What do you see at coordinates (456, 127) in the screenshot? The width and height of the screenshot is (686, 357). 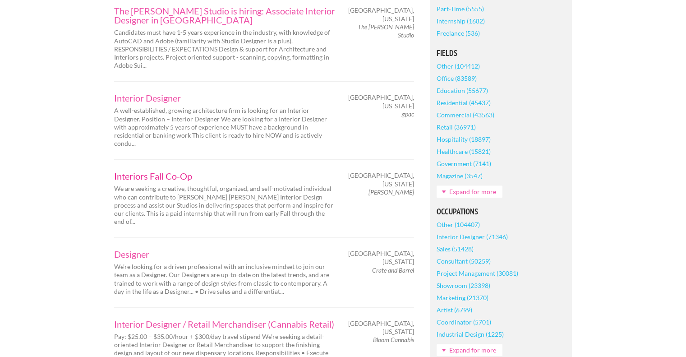 I see `a: Retail (36971)` at bounding box center [456, 127].